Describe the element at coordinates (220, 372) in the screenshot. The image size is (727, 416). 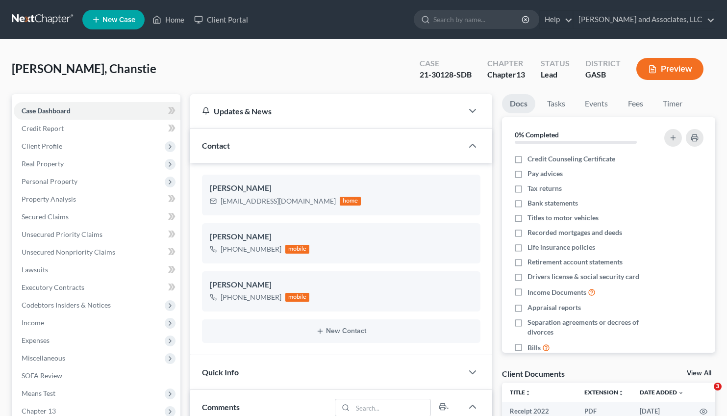
I see `span: Quick Info` at that location.